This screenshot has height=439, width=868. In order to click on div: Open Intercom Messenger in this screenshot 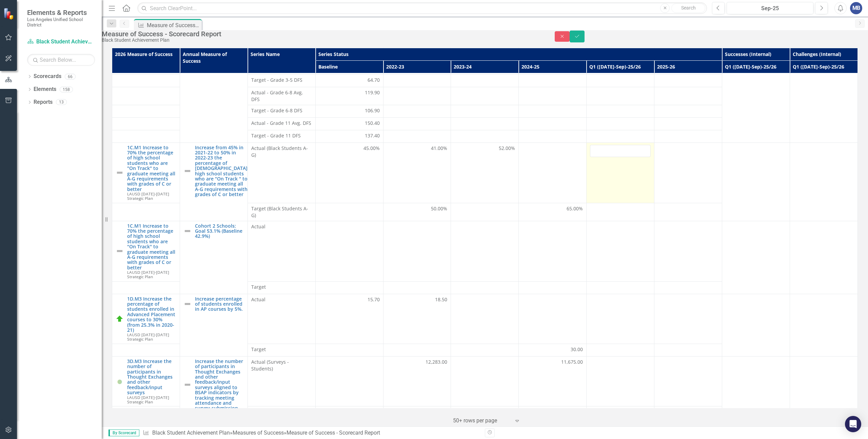, I will do `click(853, 425)`.